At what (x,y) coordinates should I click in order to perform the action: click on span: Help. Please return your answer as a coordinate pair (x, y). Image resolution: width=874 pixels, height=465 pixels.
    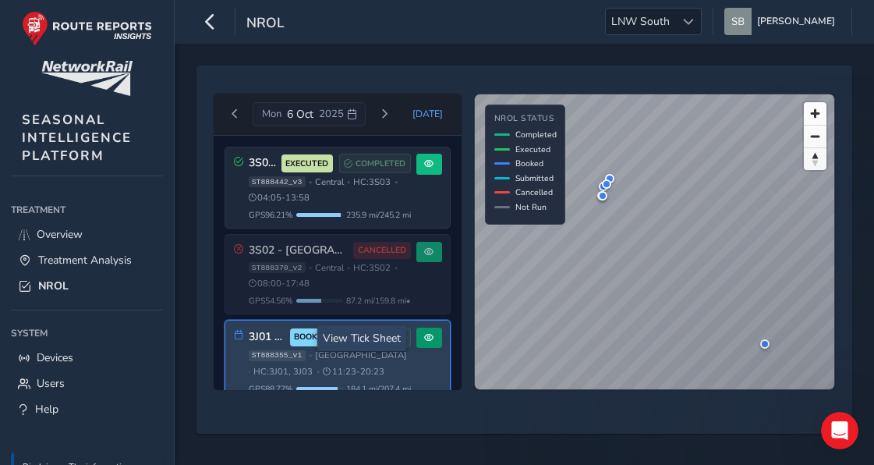
    Looking at the image, I should click on (47, 408).